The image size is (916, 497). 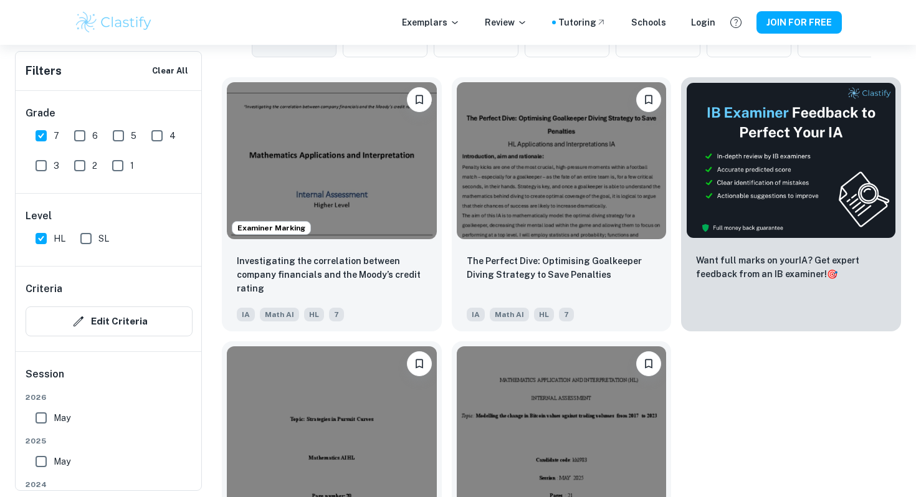 What do you see at coordinates (109, 216) in the screenshot?
I see `h6: Level` at bounding box center [109, 216].